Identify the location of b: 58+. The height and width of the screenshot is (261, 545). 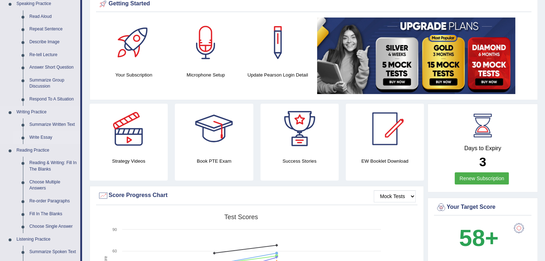
(478, 238).